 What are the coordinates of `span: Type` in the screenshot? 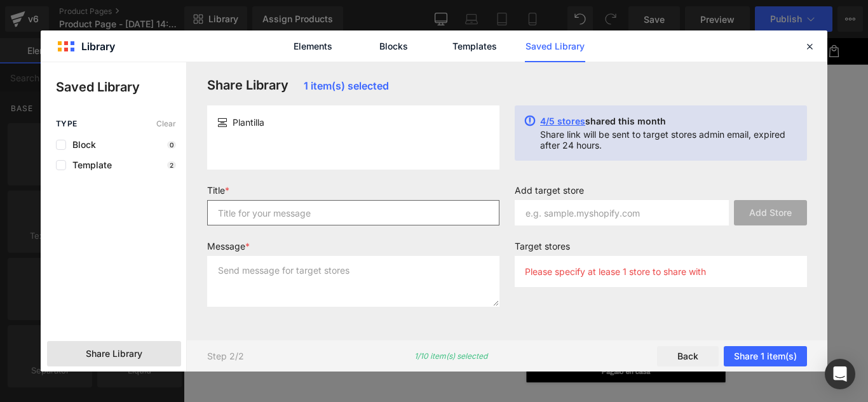 It's located at (67, 124).